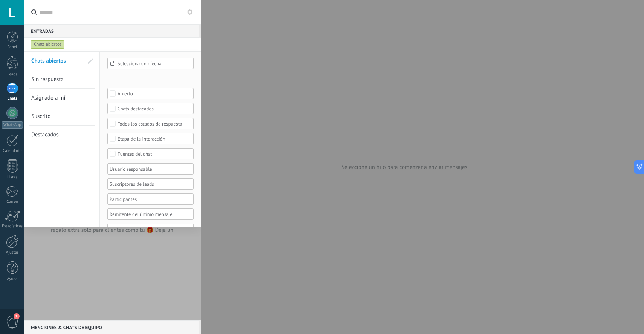 This screenshot has height=334, width=644. What do you see at coordinates (57, 135) in the screenshot?
I see `a: Destacados` at bounding box center [57, 135].